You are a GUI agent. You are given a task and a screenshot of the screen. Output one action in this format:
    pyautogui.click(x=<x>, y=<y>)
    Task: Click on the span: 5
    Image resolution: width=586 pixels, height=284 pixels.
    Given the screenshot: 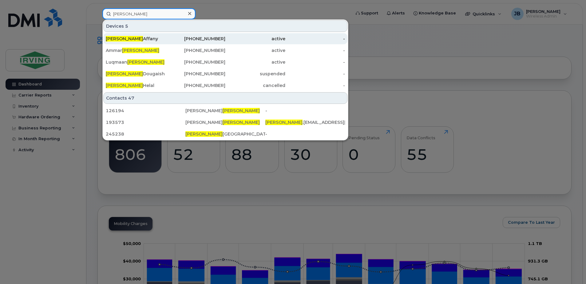 What is the action you would take?
    pyautogui.click(x=127, y=26)
    